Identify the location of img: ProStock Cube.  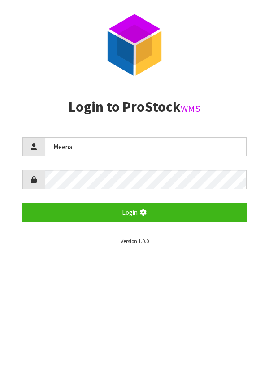
(134, 45).